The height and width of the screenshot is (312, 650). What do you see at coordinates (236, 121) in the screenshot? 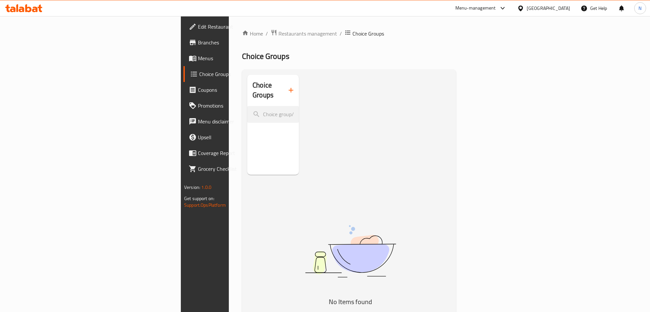
I see `a: Menu disclaimer` at bounding box center [236, 121].